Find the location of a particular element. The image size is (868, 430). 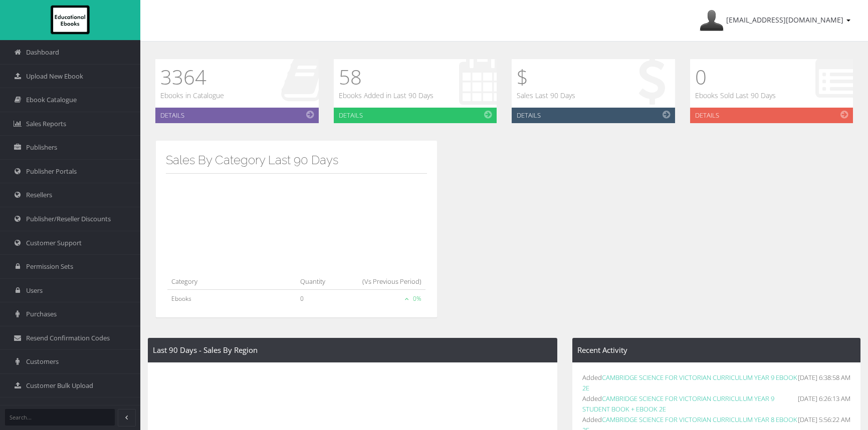

td: Ebooks is located at coordinates (231, 299).